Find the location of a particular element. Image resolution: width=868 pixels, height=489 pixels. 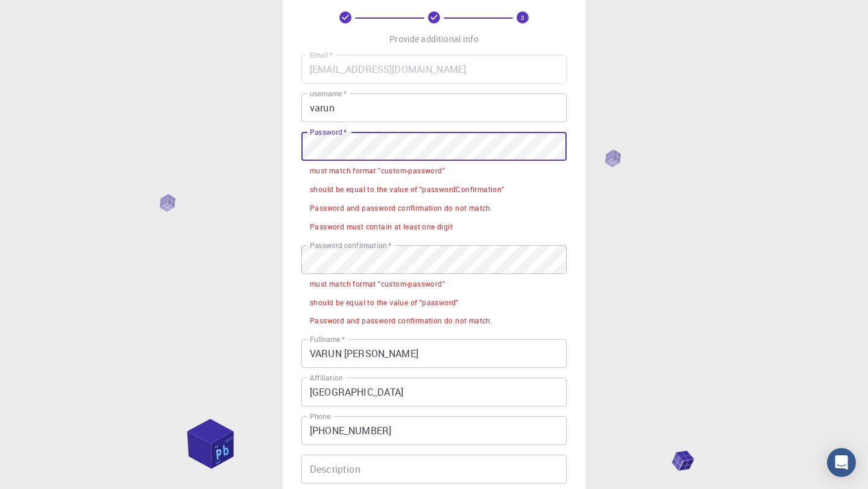

text: 3 is located at coordinates (523, 17).